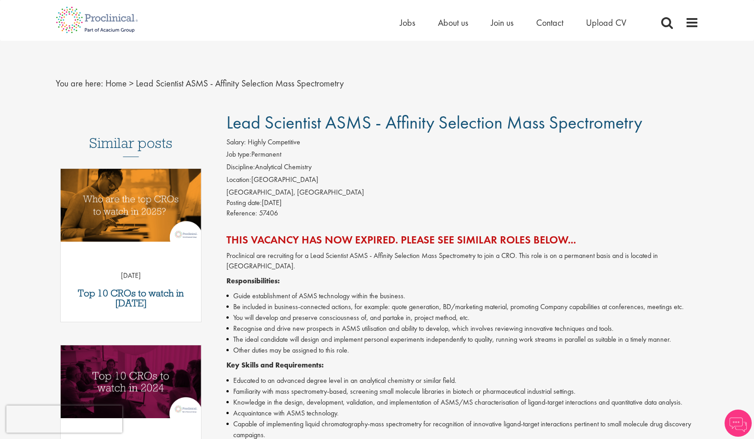  Describe the element at coordinates (240, 167) in the screenshot. I see `label: Discipline:` at that location.